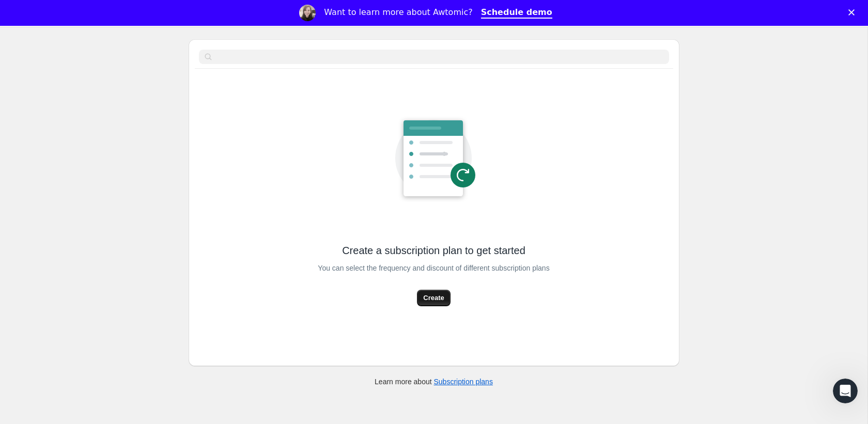  Describe the element at coordinates (433, 268) in the screenshot. I see `span: You can select the frequency and discount of different subscription plans` at that location.